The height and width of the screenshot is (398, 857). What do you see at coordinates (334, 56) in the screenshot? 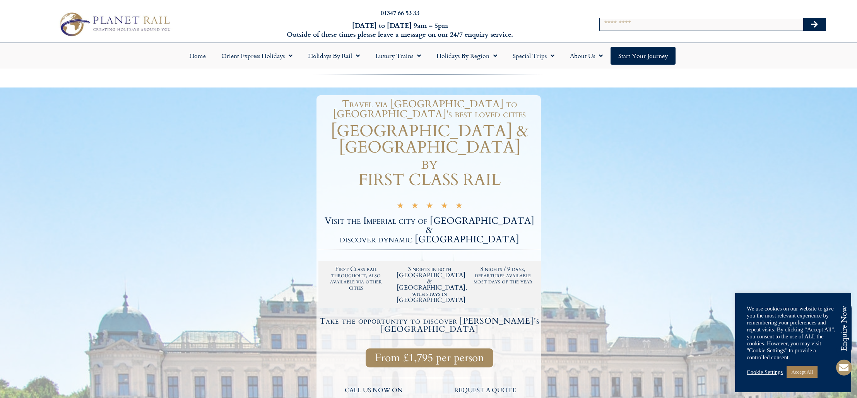
I see `a: Holidays by Rail` at bounding box center [334, 56].